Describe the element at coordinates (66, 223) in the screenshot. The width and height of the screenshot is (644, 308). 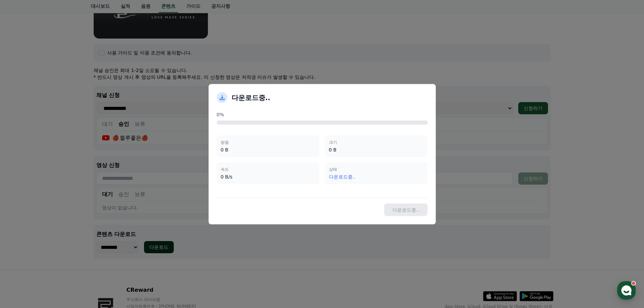
I see `a: 대화` at that location.